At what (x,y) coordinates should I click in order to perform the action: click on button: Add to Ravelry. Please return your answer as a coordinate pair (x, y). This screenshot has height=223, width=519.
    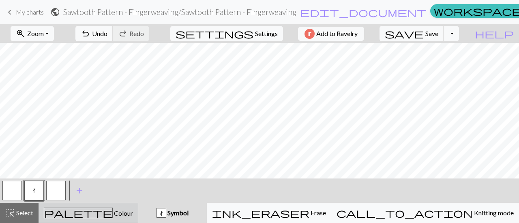
    Looking at the image, I should click on (331, 34).